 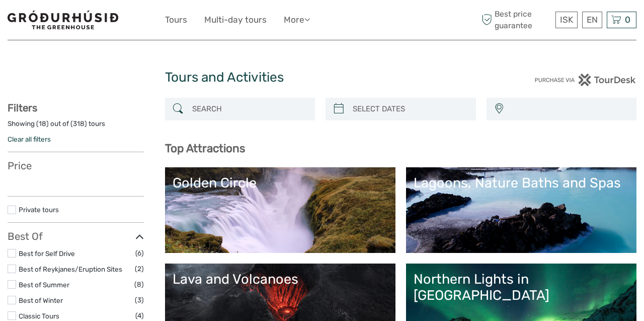 I want to click on input: SELECT DATES, so click(x=410, y=109).